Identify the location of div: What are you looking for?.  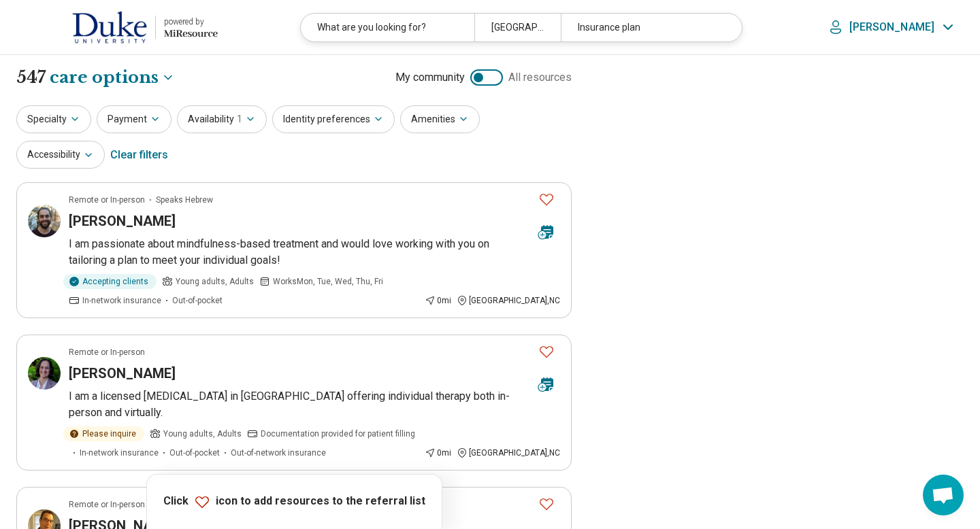
(387, 27).